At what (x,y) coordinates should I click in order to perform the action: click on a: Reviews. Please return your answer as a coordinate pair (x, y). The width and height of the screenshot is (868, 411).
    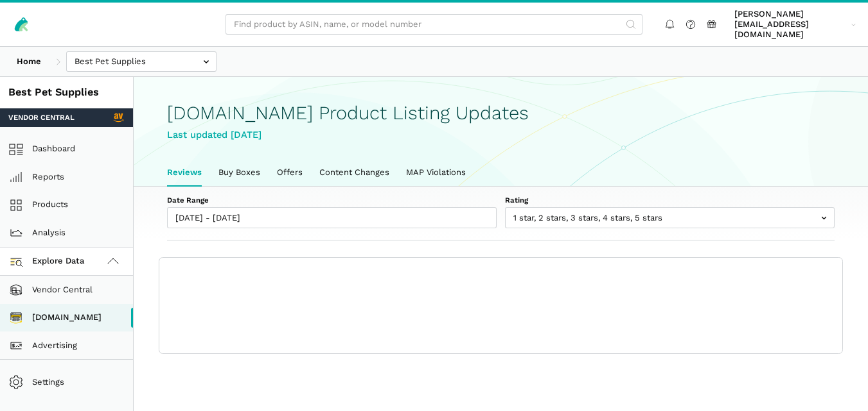
    Looking at the image, I should click on (185, 173).